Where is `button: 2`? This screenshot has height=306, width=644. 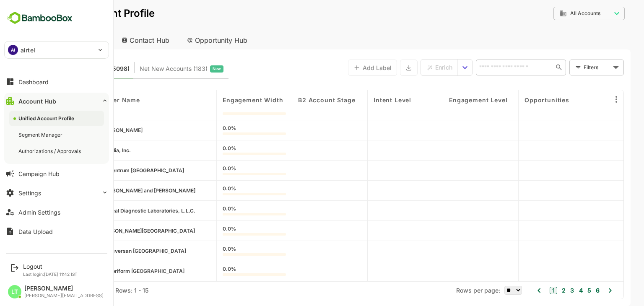
button: 2 is located at coordinates (533, 290).